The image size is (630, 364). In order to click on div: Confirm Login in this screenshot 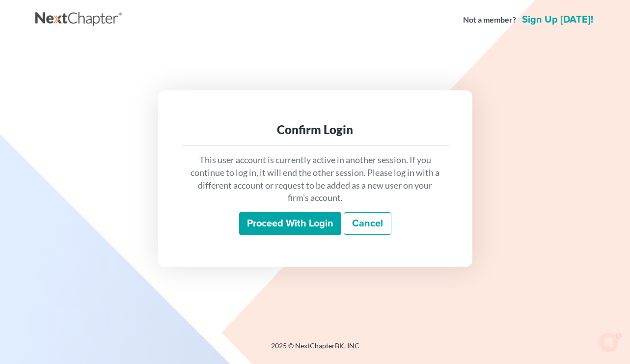, I will do `click(315, 130)`.